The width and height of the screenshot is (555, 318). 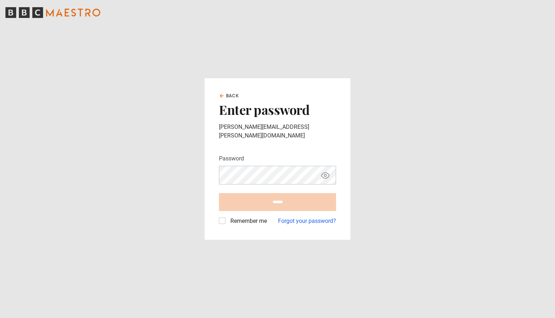 I want to click on svg: BBC Maestro, so click(x=53, y=13).